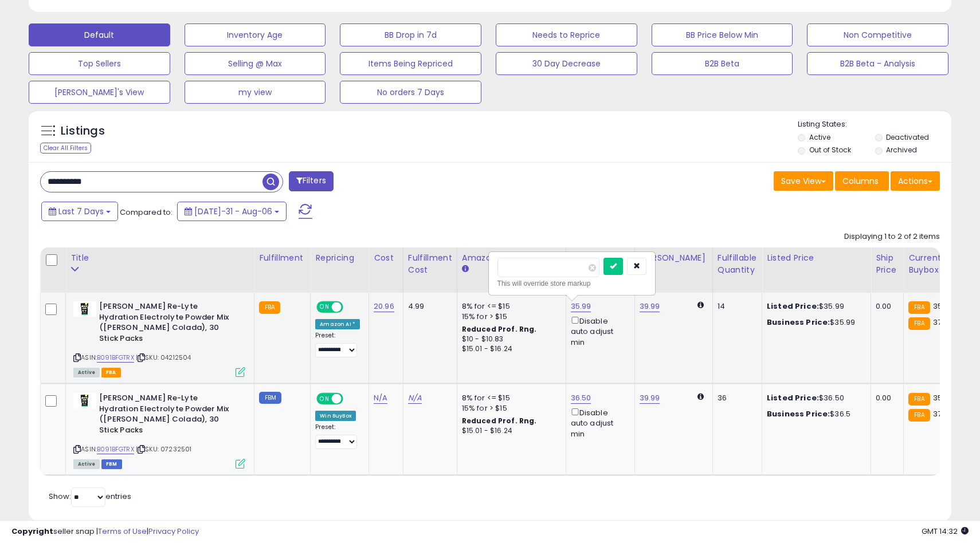  What do you see at coordinates (173, 531) in the screenshot?
I see `a: Privacy Policy` at bounding box center [173, 531].